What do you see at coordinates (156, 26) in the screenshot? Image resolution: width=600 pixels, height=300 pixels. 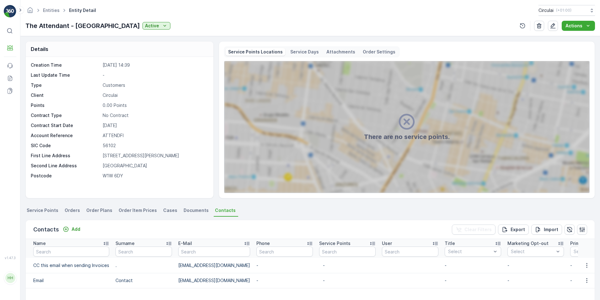 I see `button: Active` at bounding box center [156, 26].